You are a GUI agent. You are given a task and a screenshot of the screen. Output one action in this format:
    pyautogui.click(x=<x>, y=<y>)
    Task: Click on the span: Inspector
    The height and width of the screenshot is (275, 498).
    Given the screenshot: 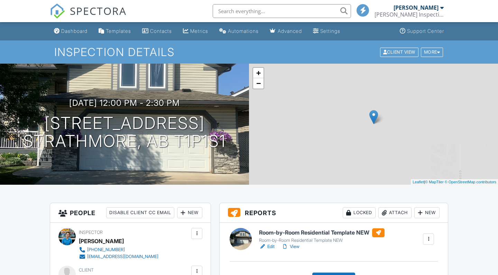 What is the action you would take?
    pyautogui.click(x=91, y=232)
    